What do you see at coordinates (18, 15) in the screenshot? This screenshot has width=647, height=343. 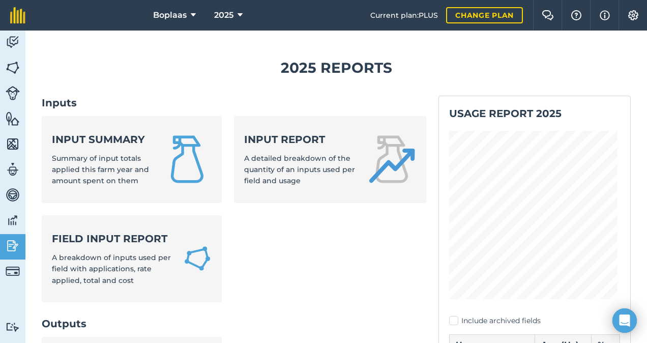 I see `img: fieldmargin Logo` at bounding box center [18, 15].